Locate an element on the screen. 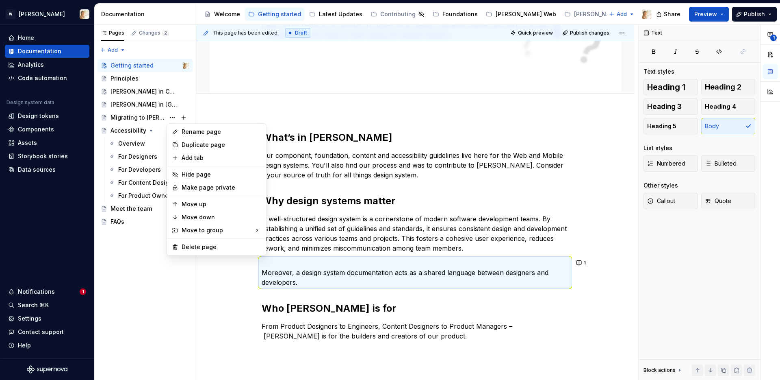 Image resolution: width=780 pixels, height=380 pixels. div: Move up is located at coordinates (221, 204).